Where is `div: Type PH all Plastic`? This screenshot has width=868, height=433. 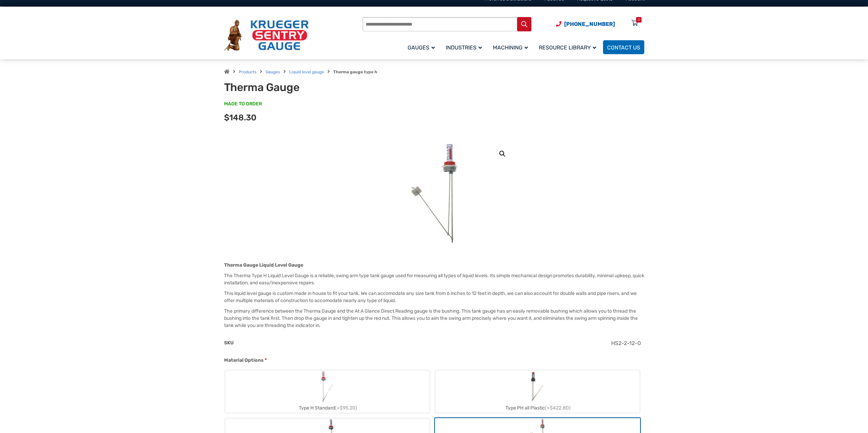
div: Type PH all Plastic is located at coordinates (537, 408).